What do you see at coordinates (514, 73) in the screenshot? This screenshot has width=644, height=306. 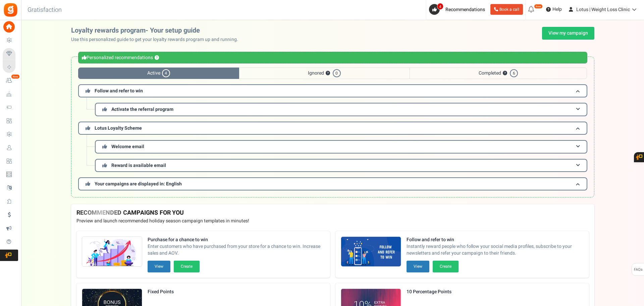 I see `span: 6` at bounding box center [514, 73].